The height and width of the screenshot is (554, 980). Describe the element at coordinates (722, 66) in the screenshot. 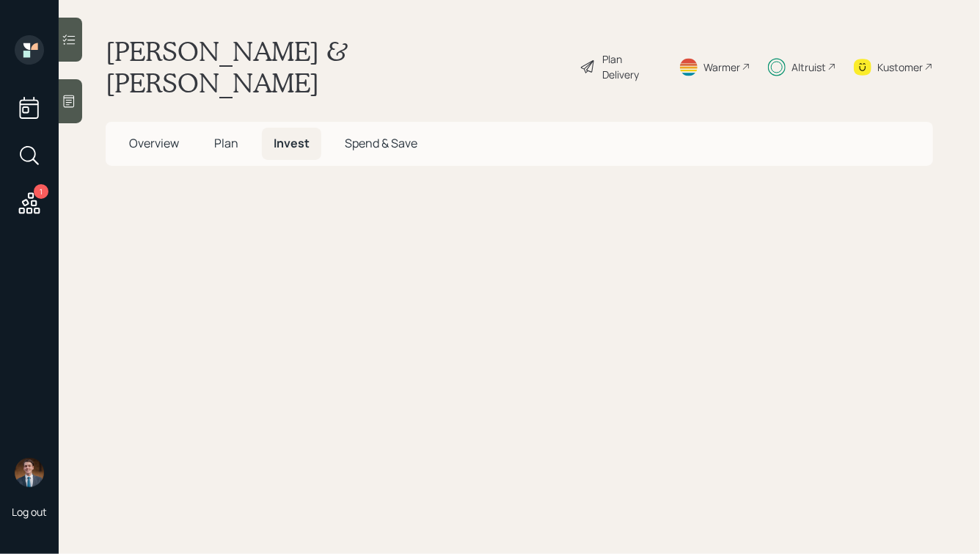

I see `div: Warmer` at that location.